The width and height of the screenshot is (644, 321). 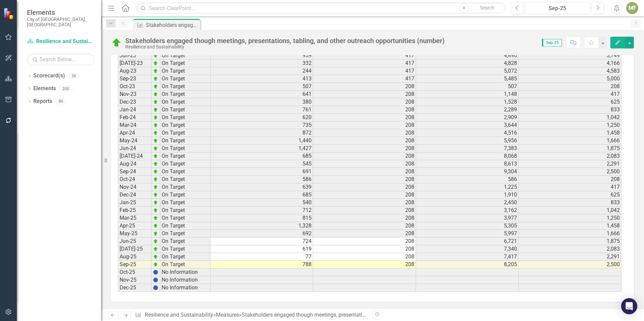 What do you see at coordinates (570, 195) in the screenshot?
I see `td: 625` at bounding box center [570, 195].